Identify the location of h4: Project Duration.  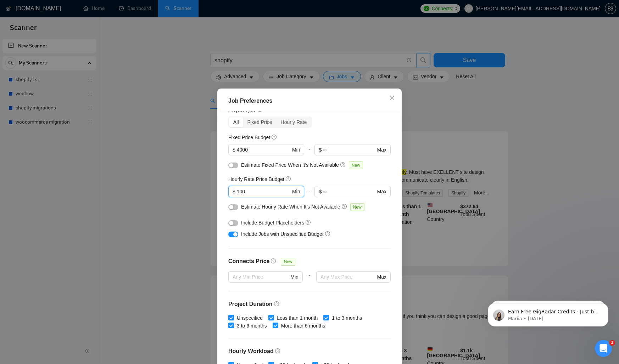
(310, 304).